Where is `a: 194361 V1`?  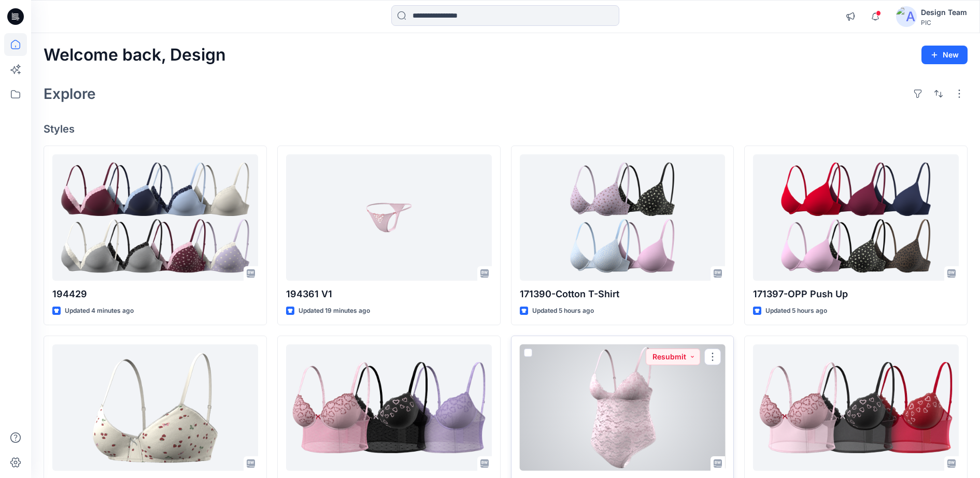 a: 194361 V1 is located at coordinates (388, 217).